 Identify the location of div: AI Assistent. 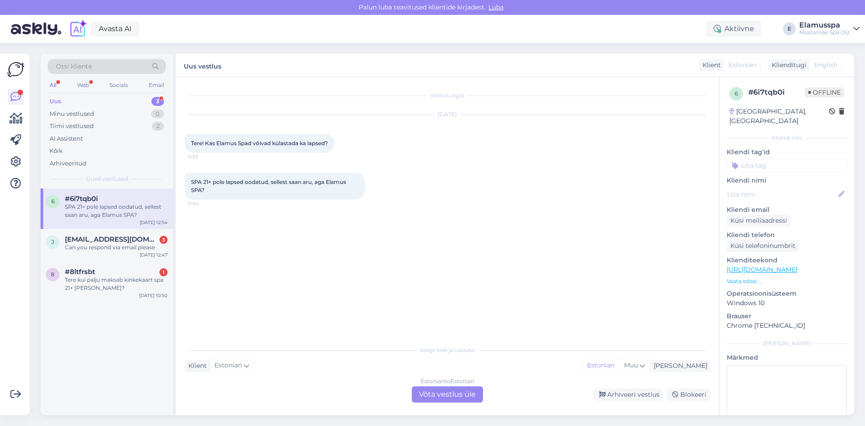
(66, 139).